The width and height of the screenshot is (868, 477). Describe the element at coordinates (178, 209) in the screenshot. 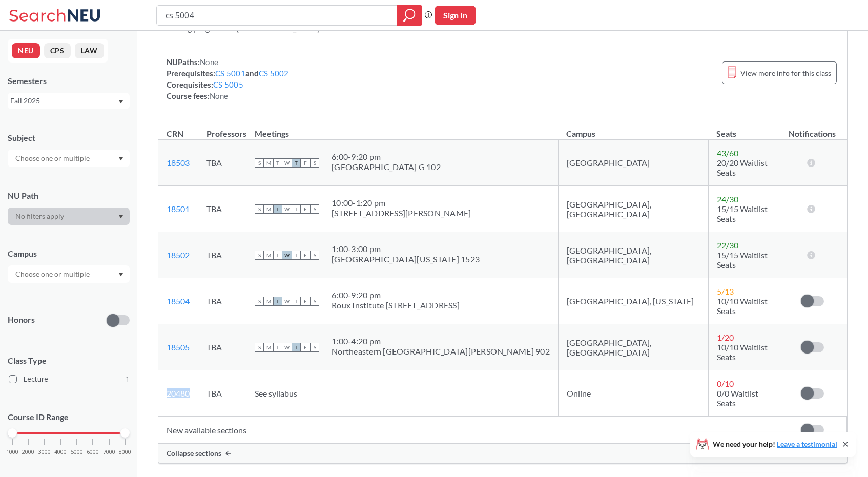

I see `a: 18501` at that location.